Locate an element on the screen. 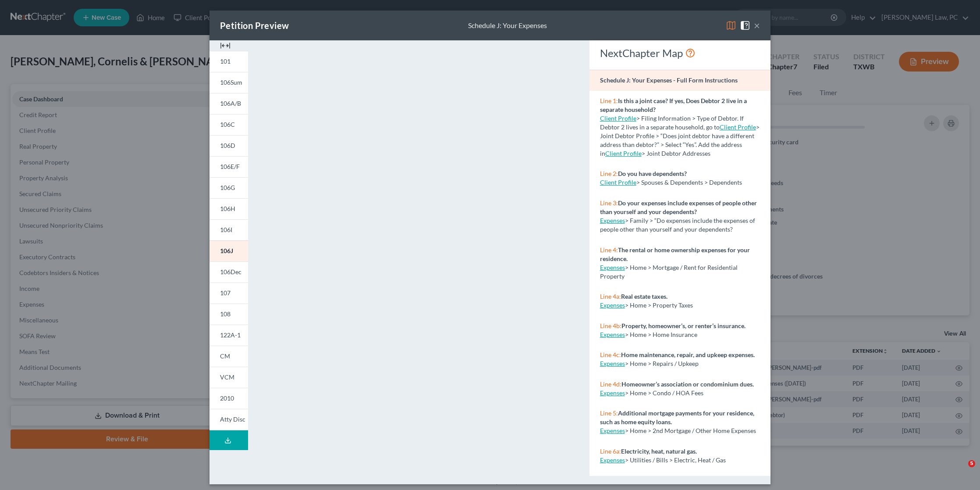  span: 106A/B is located at coordinates (230, 103).